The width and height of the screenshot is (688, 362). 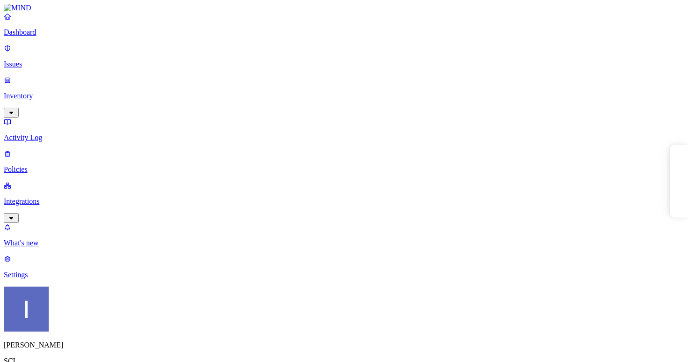 I want to click on p: What's new, so click(x=344, y=243).